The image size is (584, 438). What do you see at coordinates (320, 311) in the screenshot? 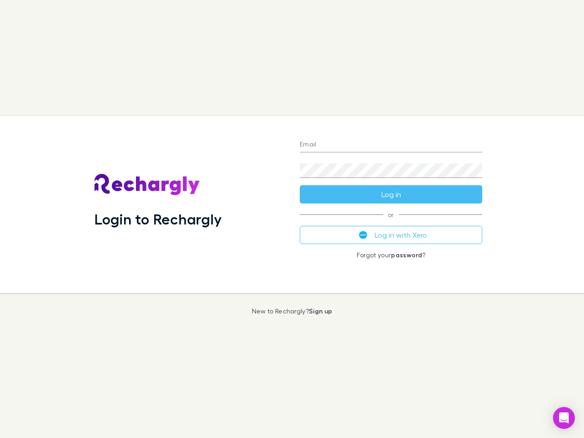
I see `a: Sign up` at bounding box center [320, 311].